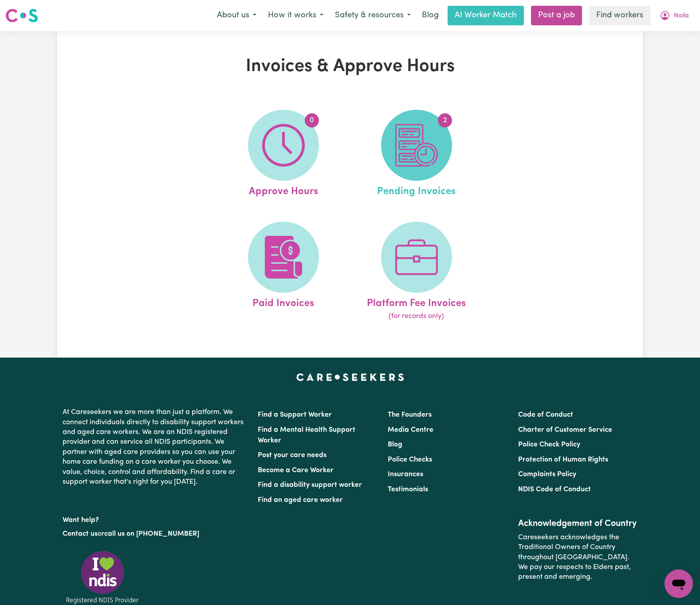 Image resolution: width=700 pixels, height=605 pixels. I want to click on a: Careseekers home page, so click(350, 377).